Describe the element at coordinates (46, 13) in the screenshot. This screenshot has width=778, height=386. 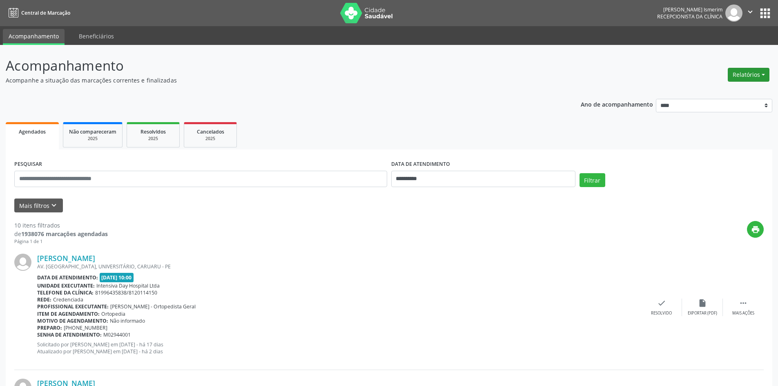
I see `span: Central de Marcação` at that location.